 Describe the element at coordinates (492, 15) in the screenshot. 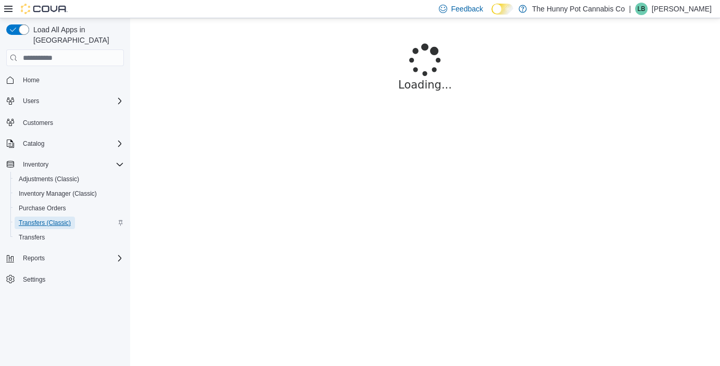

I see `span: Dark Mode` at that location.